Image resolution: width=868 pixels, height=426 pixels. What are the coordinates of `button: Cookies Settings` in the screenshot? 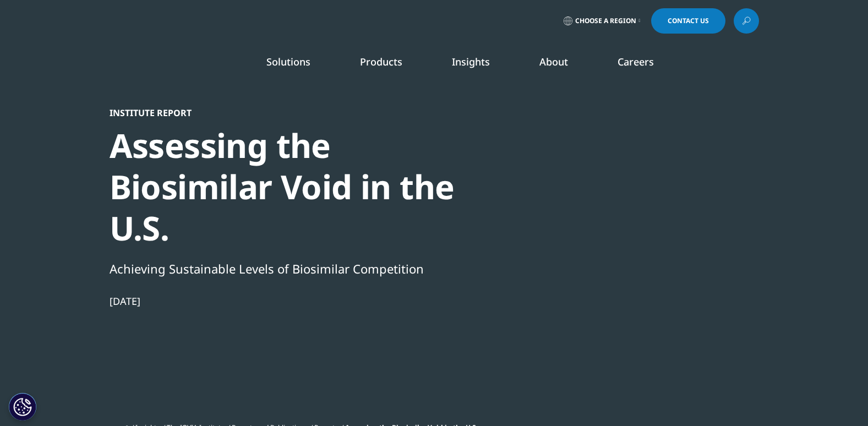 It's located at (22, 407).